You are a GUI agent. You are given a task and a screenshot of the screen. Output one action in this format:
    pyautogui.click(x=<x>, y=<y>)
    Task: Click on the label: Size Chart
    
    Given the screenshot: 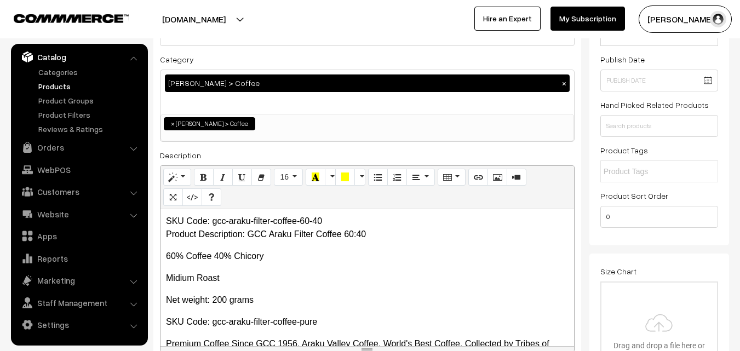 What is the action you would take?
    pyautogui.click(x=619, y=271)
    